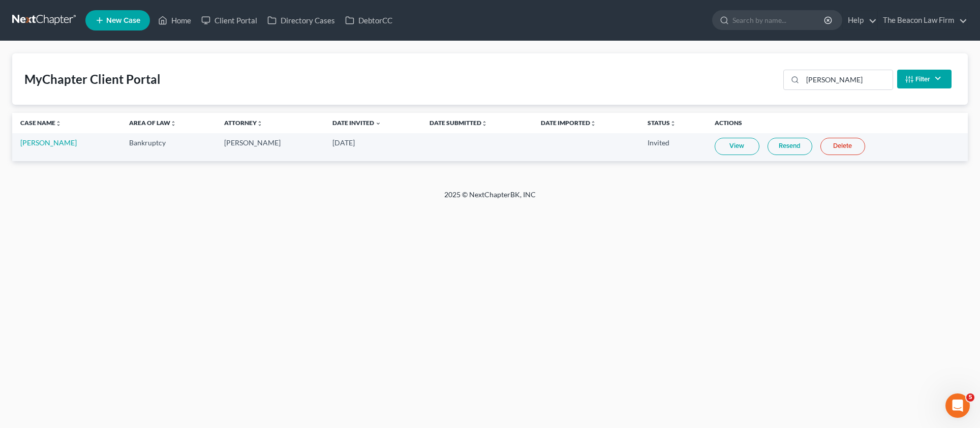  Describe the element at coordinates (490, 199) in the screenshot. I see `div: 2025 © NextChapterBK, INC` at that location.